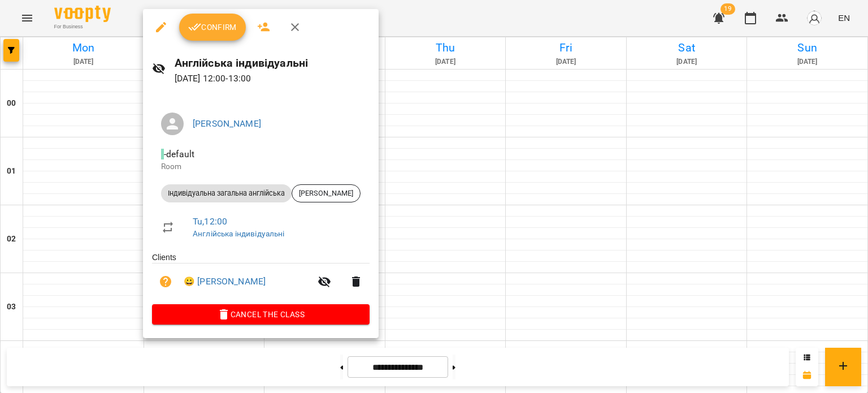 Image resolution: width=868 pixels, height=393 pixels. Describe the element at coordinates (165, 282) in the screenshot. I see `button: Unpaid. Bill the attendance?` at that location.